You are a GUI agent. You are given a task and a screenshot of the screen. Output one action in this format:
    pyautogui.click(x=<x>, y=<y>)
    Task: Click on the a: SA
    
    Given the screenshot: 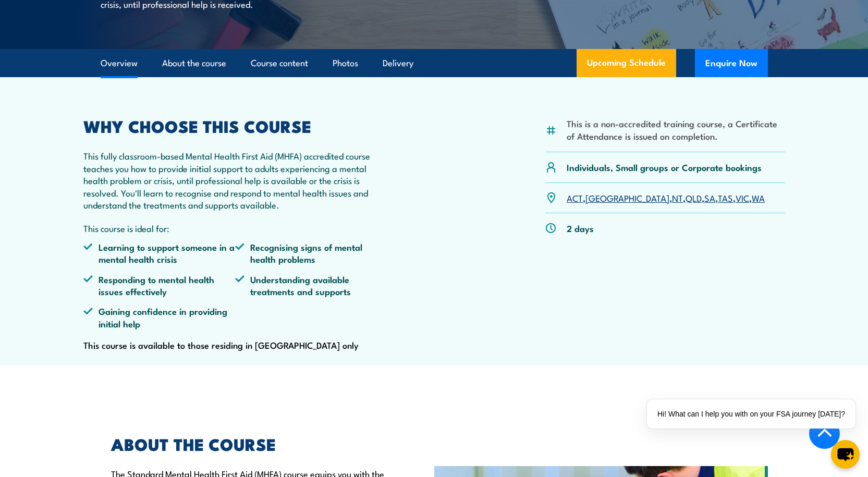 What is the action you would take?
    pyautogui.click(x=709, y=198)
    